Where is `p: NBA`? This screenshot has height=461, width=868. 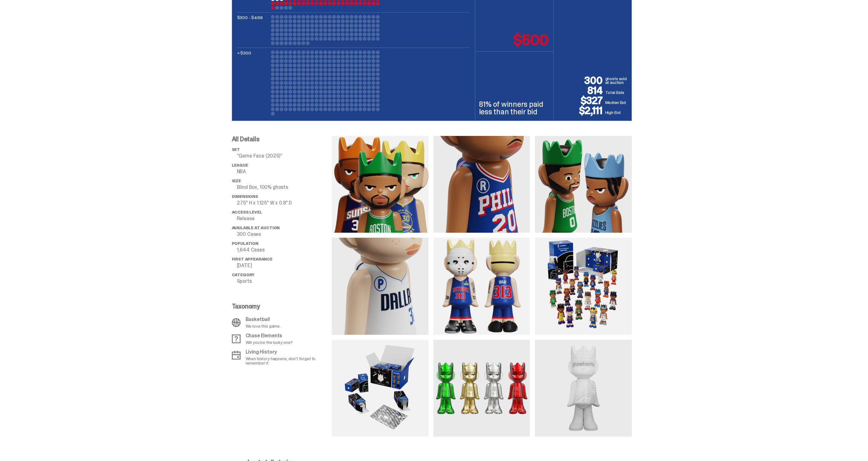
p: NBA is located at coordinates (284, 172).